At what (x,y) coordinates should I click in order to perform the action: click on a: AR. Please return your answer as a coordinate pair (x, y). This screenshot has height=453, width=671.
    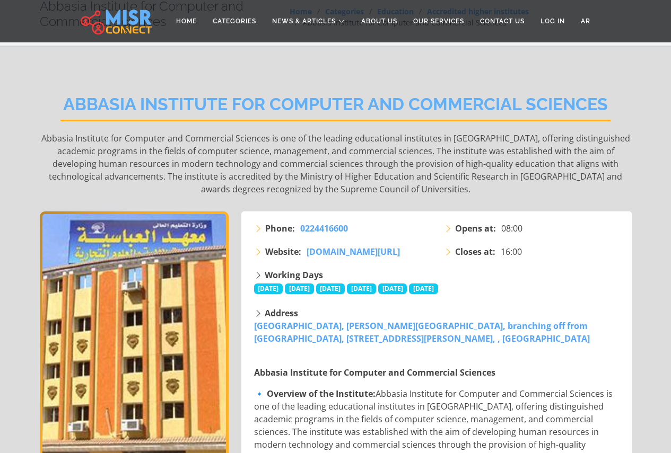
    Looking at the image, I should click on (585, 21).